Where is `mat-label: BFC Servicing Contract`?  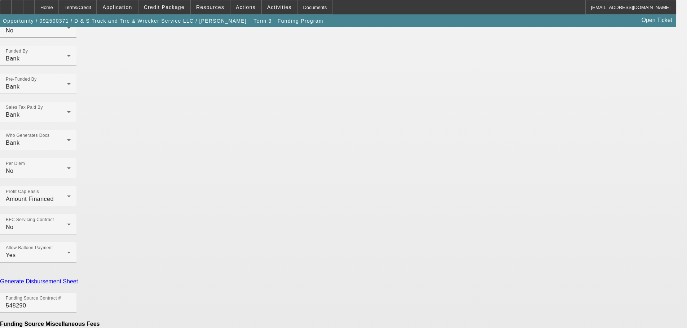
mat-label: BFC Servicing Contract is located at coordinates (30, 220).